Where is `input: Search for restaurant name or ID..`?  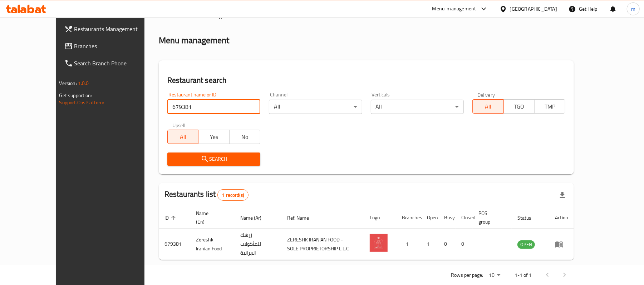 input: Search for restaurant name or ID.. is located at coordinates (214, 107).